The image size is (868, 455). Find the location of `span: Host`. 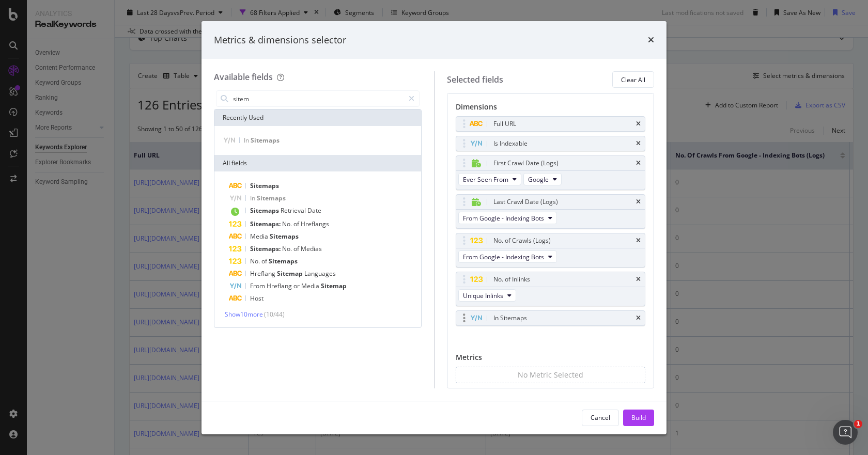

span: Host is located at coordinates (257, 298).